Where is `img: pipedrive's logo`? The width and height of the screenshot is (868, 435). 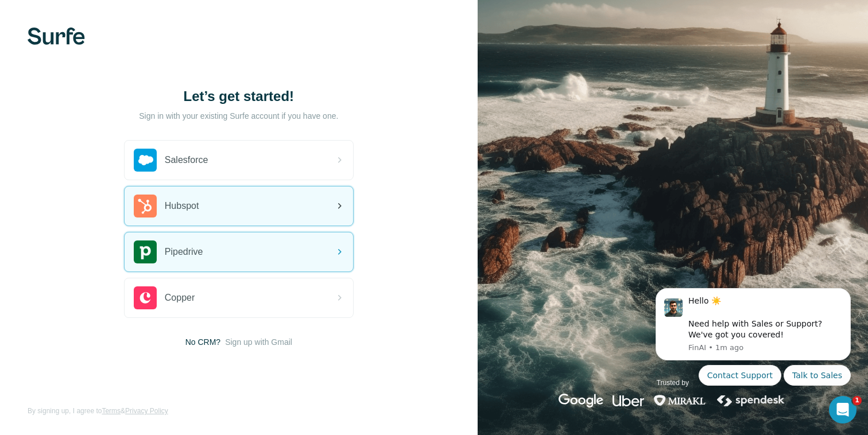
img: pipedrive's logo is located at coordinates (145, 252).